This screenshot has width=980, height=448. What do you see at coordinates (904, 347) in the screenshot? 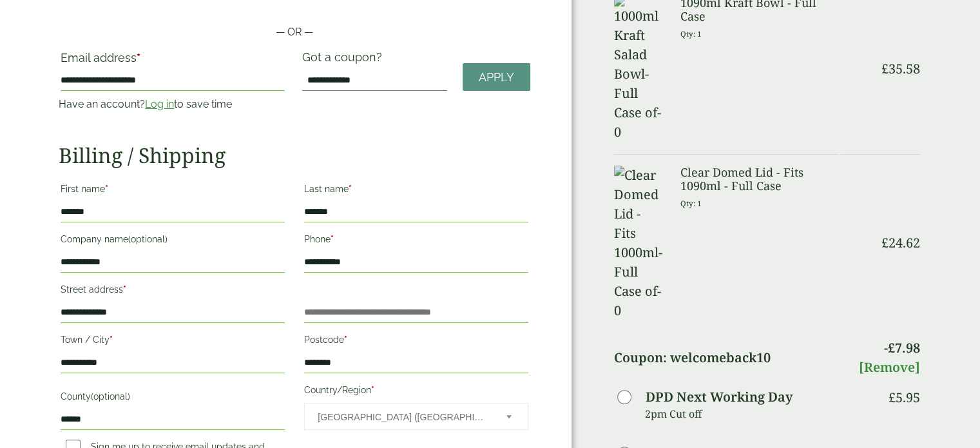
I see `span: 7.98` at bounding box center [904, 347].